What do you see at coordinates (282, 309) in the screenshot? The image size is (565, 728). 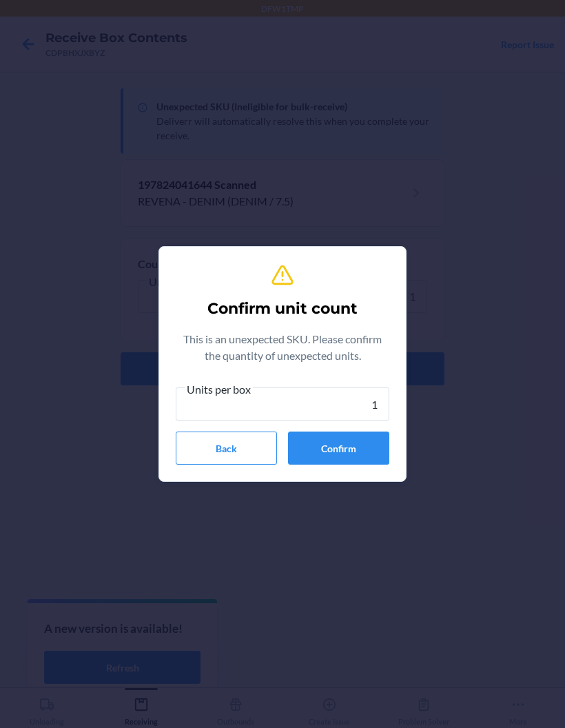 I see `h2: Confirm unit count` at bounding box center [282, 309].